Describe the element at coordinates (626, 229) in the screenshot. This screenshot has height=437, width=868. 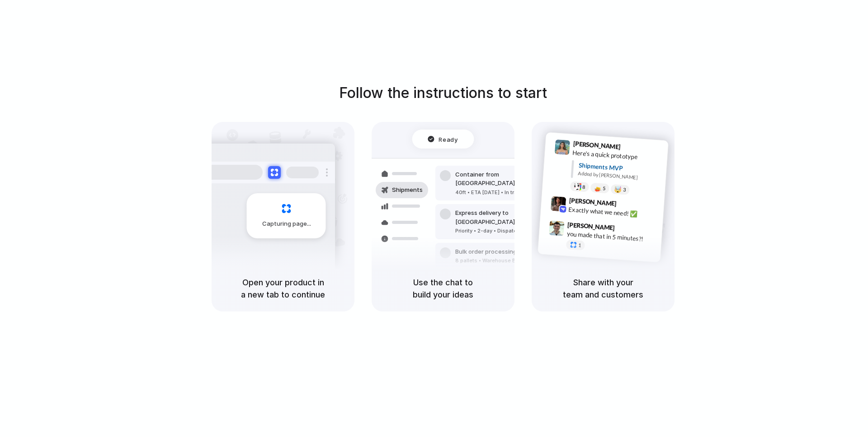
I see `span: 9:47 AM` at that location.